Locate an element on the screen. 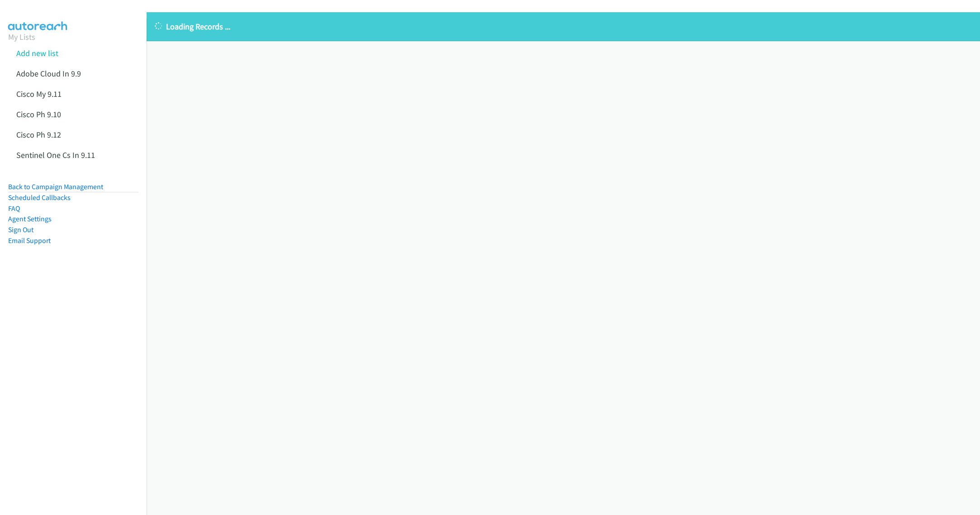 This screenshot has height=515, width=980. a: Email Support is located at coordinates (29, 240).